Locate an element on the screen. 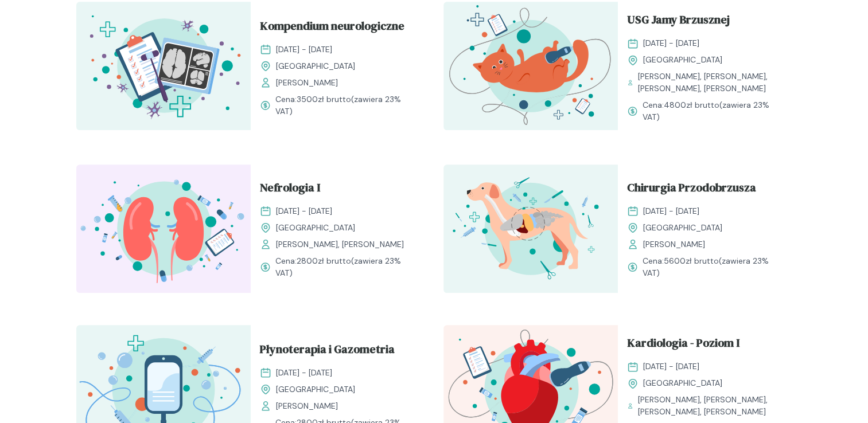  a: Płynoterapia i Gazometria is located at coordinates (338, 351).